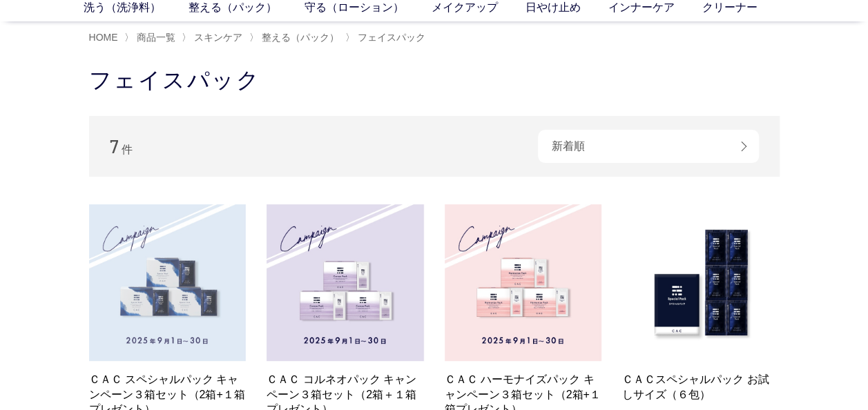  Describe the element at coordinates (114, 146) in the screenshot. I see `span: 7` at that location.